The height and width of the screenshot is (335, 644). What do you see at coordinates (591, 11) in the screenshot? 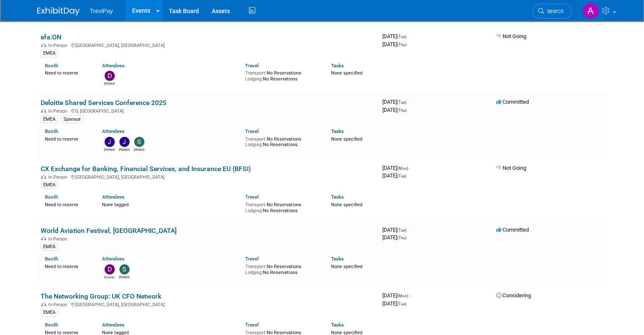
I see `img: Alen Lovric` at bounding box center [591, 11].